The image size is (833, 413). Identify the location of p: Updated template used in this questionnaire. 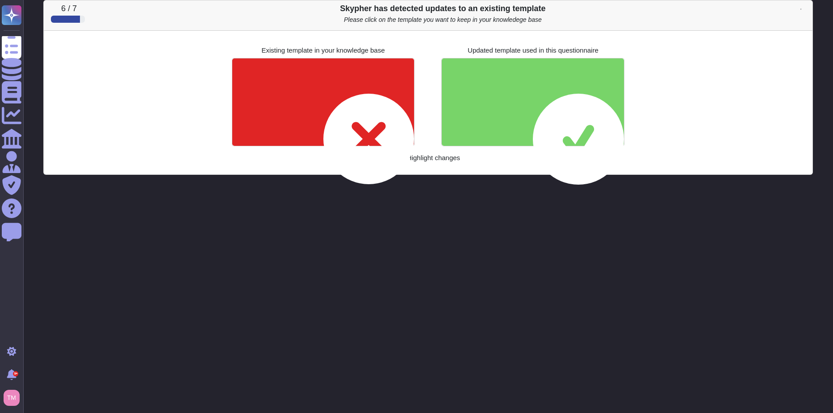
(533, 50).